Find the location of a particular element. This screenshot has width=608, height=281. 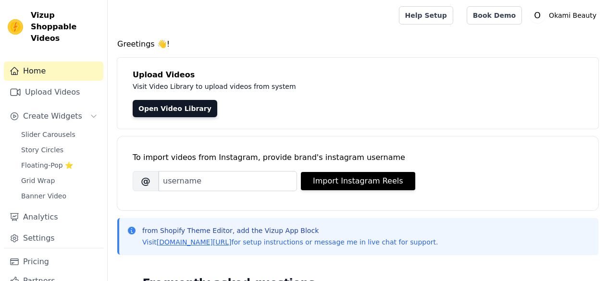

a: Analytics is located at coordinates (53, 217).